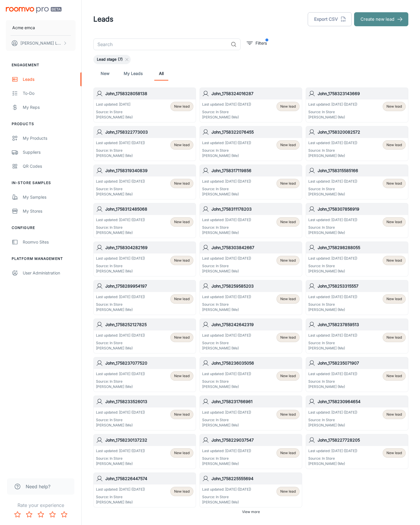 The image size is (420, 525). What do you see at coordinates (330, 19) in the screenshot?
I see `button: Export CSV` at bounding box center [330, 19].